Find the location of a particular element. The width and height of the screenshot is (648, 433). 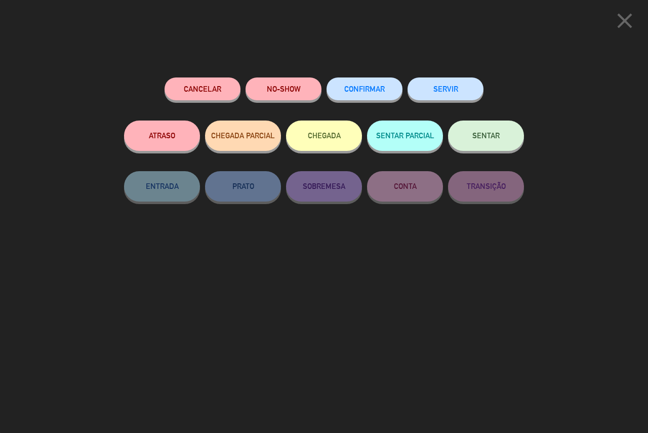

button: CHEGADA PARCIAL is located at coordinates (243, 136).